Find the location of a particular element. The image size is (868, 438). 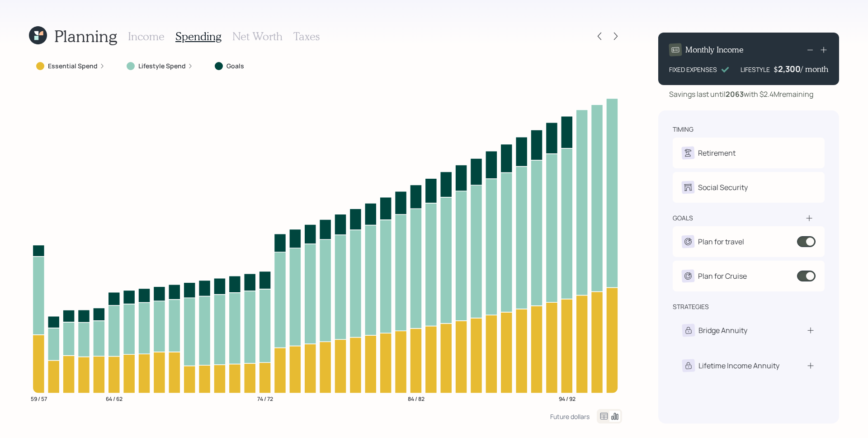

div: 2,300 is located at coordinates (790, 68).